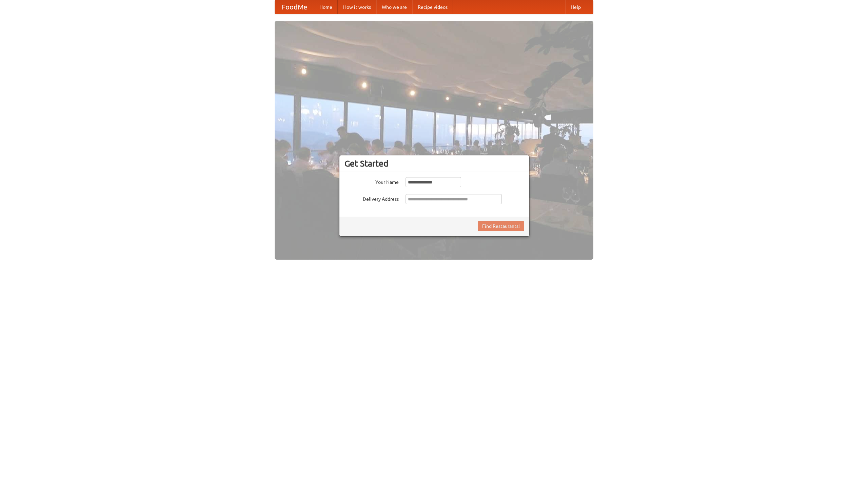 The height and width of the screenshot is (479, 868). I want to click on label: Delivery Address, so click(371, 198).